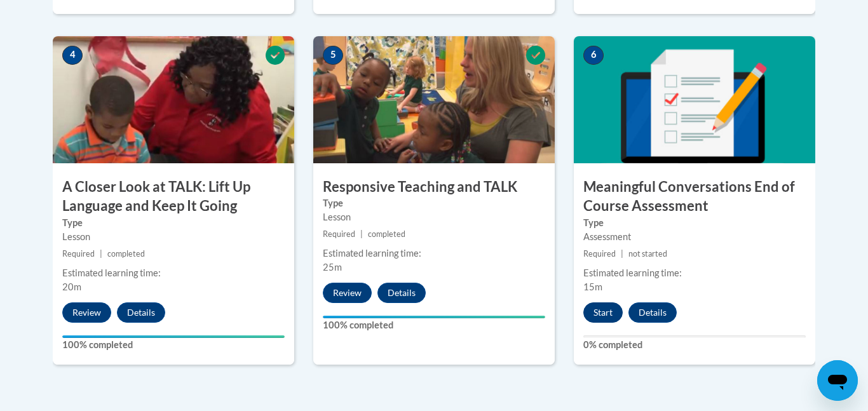  I want to click on div: Assessment, so click(695, 237).